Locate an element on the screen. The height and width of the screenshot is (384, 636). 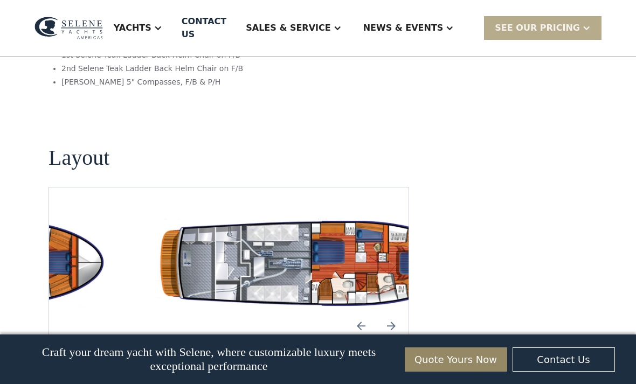
a: open lightbox is located at coordinates (315, 263).